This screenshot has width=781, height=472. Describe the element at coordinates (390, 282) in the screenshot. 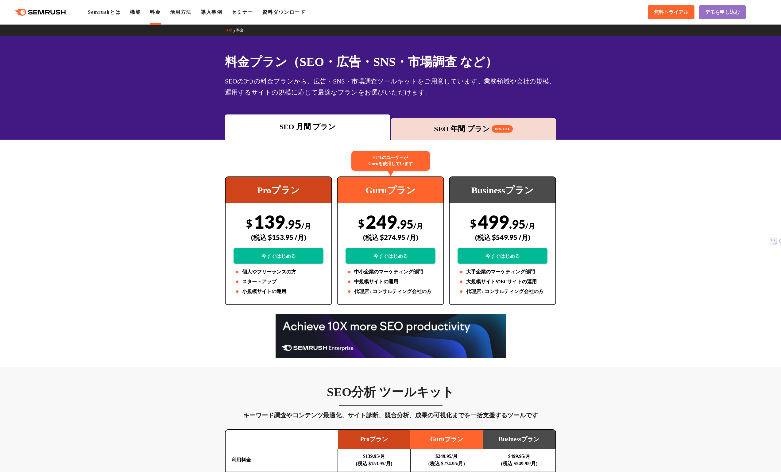

I see `li: 中規模サイトの運用` at that location.